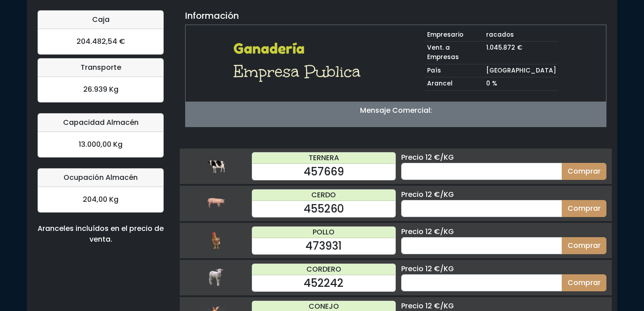 This screenshot has width=644, height=311. What do you see at coordinates (101, 42) in the screenshot?
I see `div: 204.482,54 €` at bounding box center [101, 42].